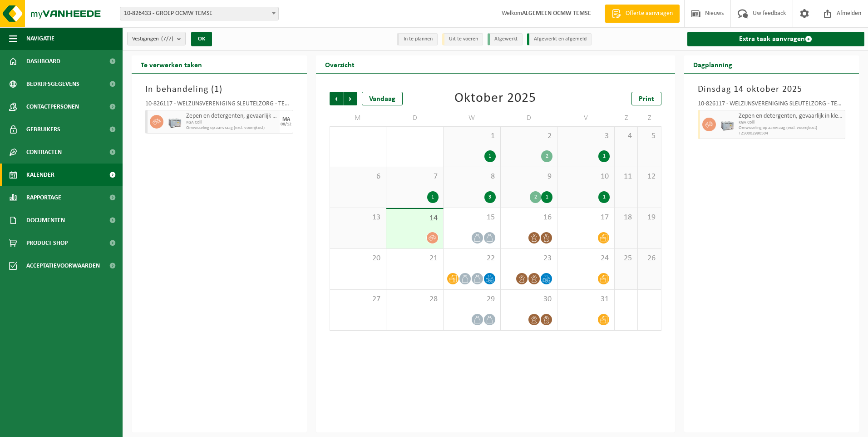  Describe the element at coordinates (43, 130) in the screenshot. I see `span: Gebruikers` at that location.